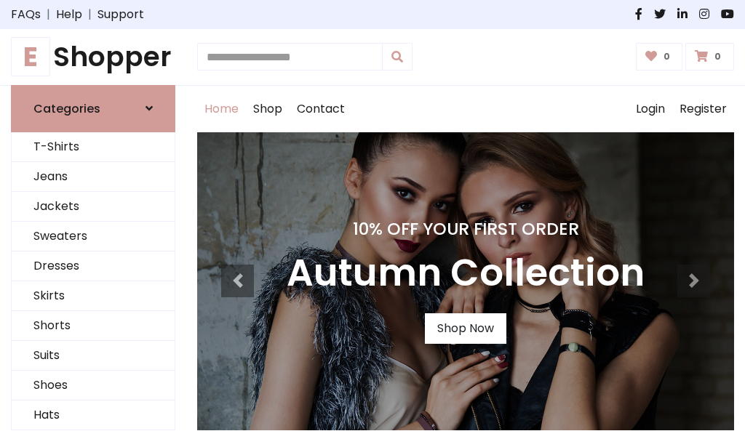 This screenshot has width=745, height=439. What do you see at coordinates (93, 57) in the screenshot?
I see `h1: Shopper` at bounding box center [93, 57].